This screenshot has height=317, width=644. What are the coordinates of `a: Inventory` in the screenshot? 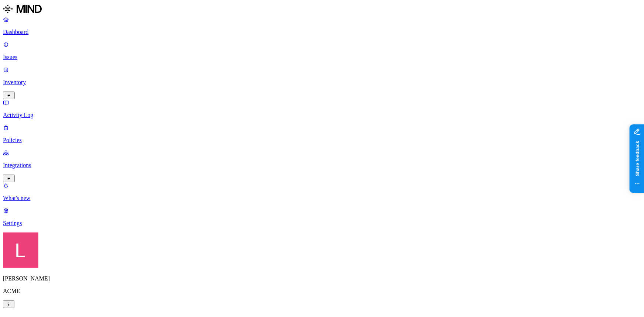 It's located at (322, 83).